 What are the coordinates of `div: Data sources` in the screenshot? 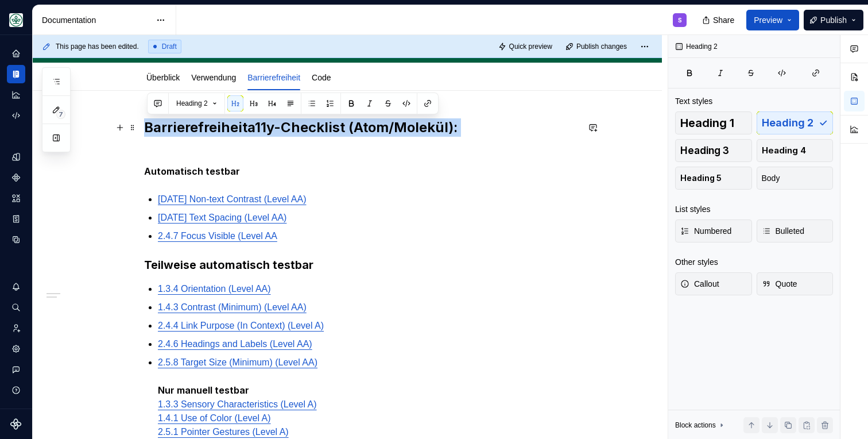 It's located at (16, 240).